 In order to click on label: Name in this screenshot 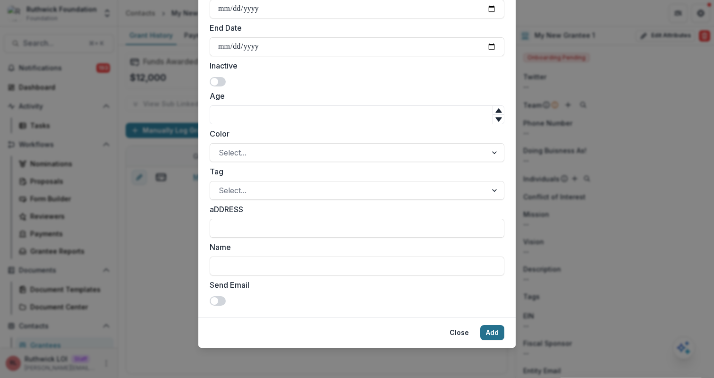, I will do `click(354, 247)`.